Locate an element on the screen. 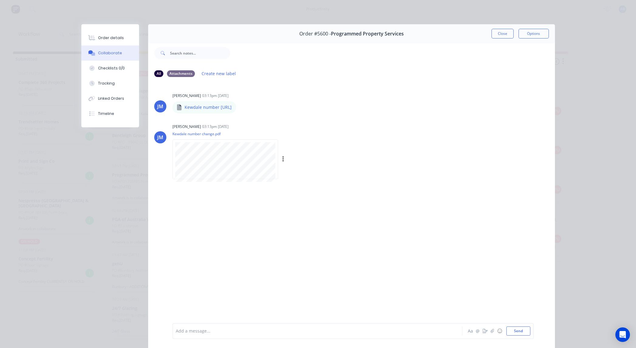 The height and width of the screenshot is (348, 636). div: All is located at coordinates (159, 74).